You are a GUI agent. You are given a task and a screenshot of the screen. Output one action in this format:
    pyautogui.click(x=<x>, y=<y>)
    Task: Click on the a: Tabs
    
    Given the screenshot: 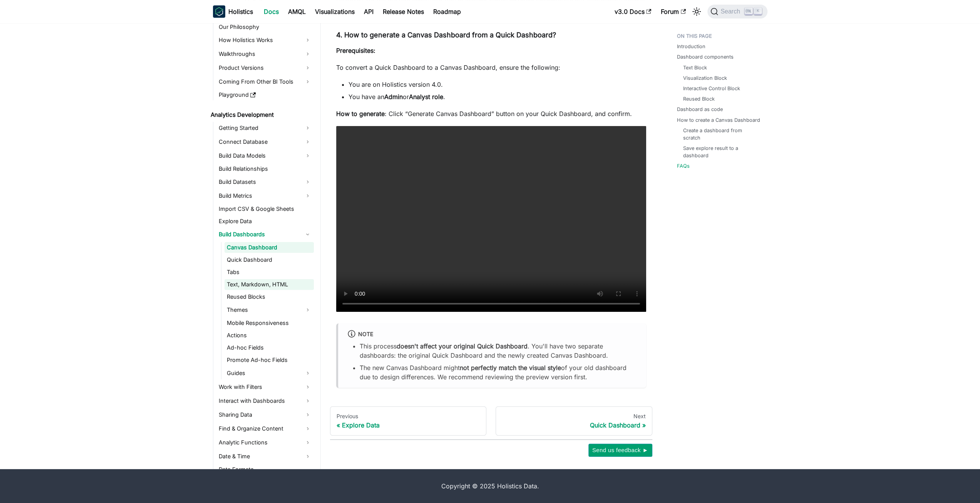 What is the action you would take?
    pyautogui.click(x=269, y=272)
    